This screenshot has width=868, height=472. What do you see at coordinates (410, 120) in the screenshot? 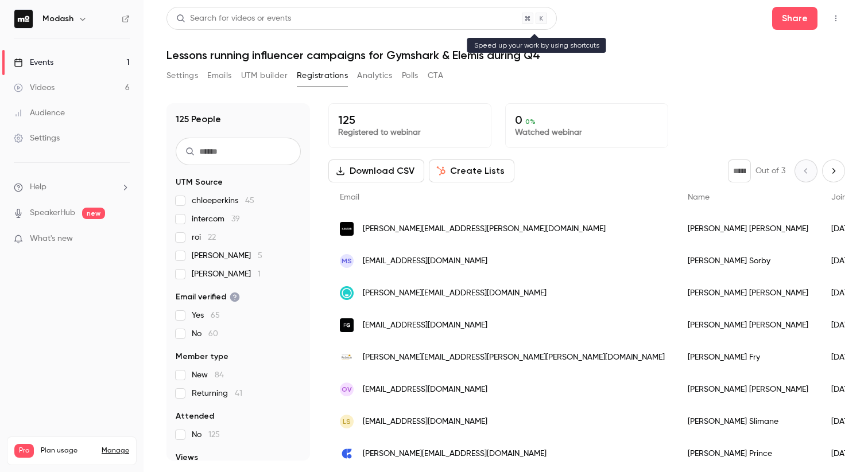
I see `p: 125` at bounding box center [410, 120].